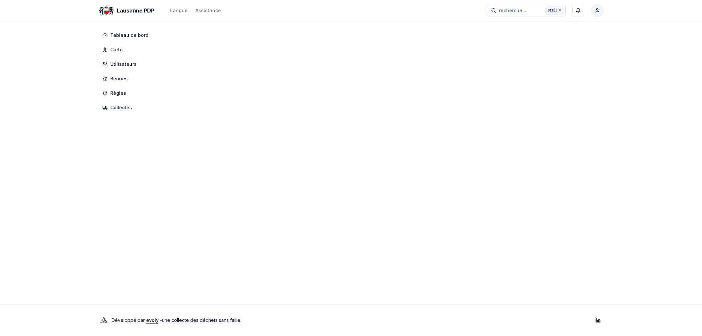 Image resolution: width=702 pixels, height=336 pixels. I want to click on span: Utilisateurs, so click(123, 64).